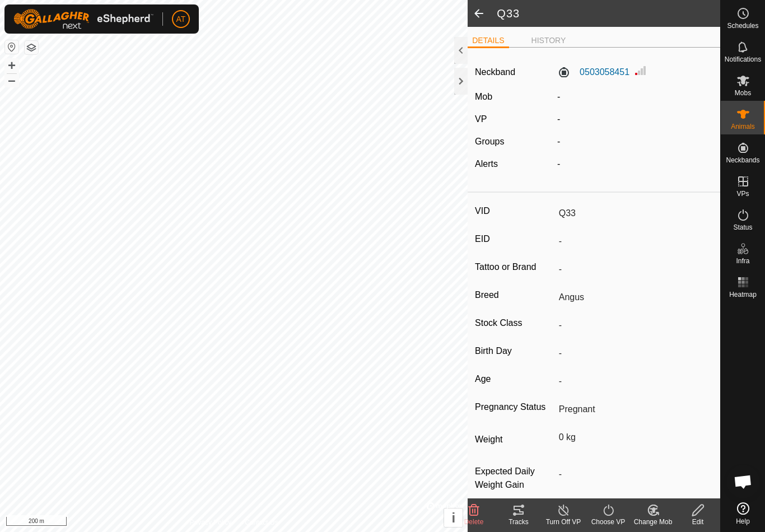  What do you see at coordinates (84, 19) in the screenshot?
I see `img: Gallagher Logo` at bounding box center [84, 19].